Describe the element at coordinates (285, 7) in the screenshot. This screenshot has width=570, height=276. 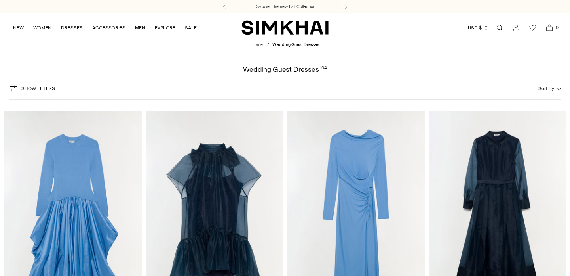
I see `a: Discover the new Fall Collection` at that location.